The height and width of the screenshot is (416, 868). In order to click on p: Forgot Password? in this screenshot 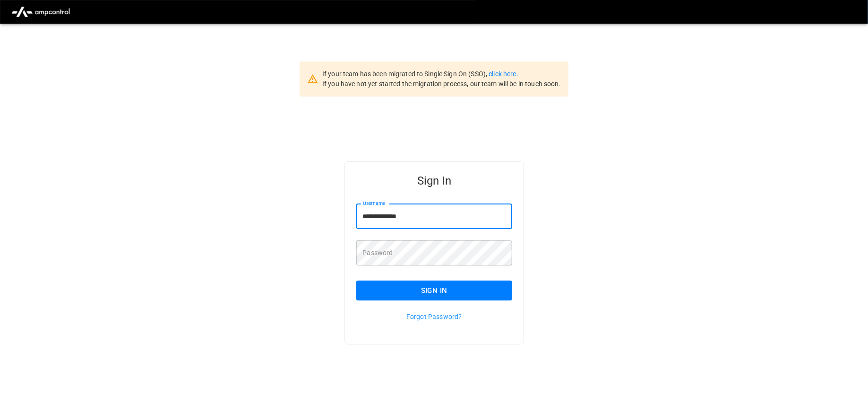, I will do `click(434, 317)`.